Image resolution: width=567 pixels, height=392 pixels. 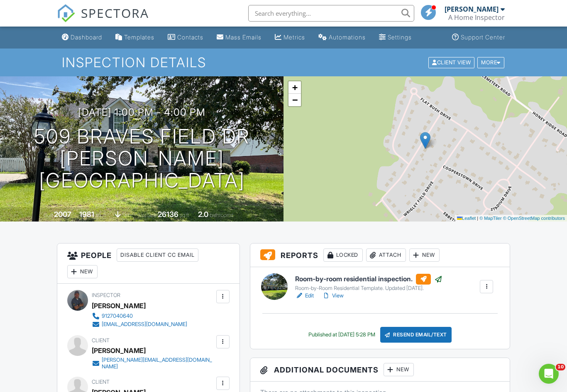 I want to click on span: bathrooms, so click(x=221, y=215).